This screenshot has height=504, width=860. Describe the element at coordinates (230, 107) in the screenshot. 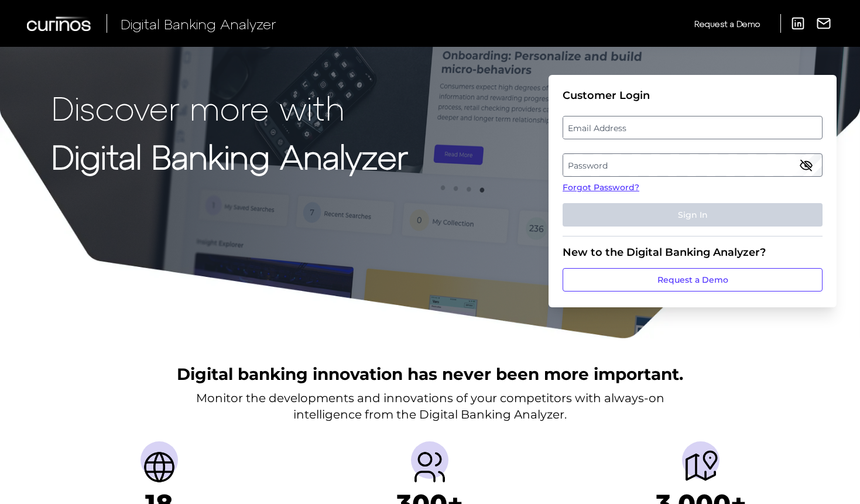

I see `p: Discover more with` at that location.